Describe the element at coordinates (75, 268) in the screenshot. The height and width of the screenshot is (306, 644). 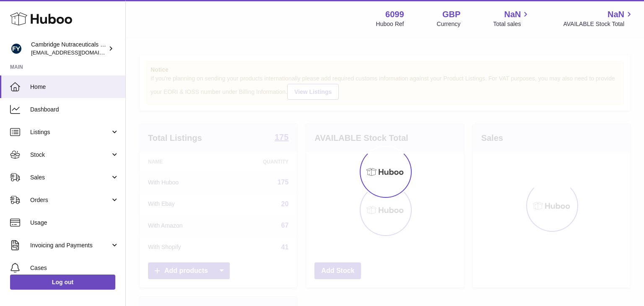
I see `span: Cases` at that location.